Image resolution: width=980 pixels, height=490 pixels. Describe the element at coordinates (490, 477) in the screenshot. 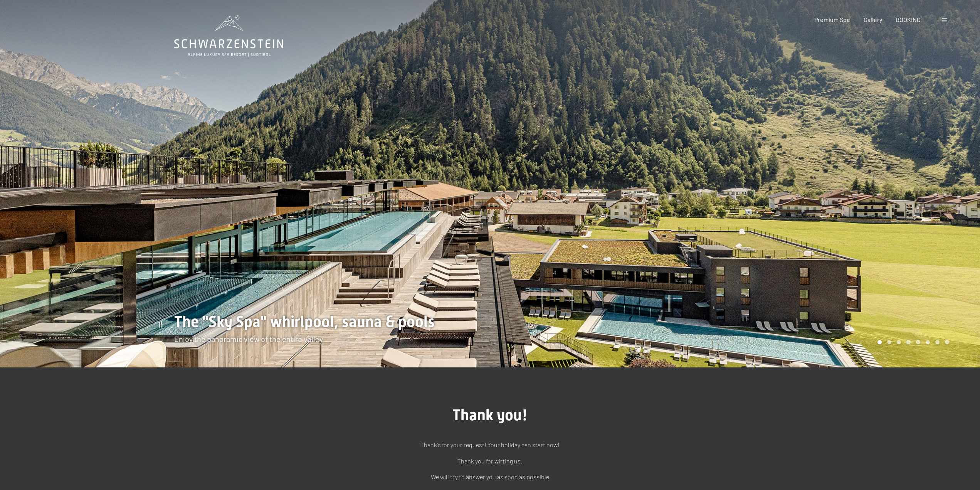

I see `p: We will try to answer you as soon as possible` at that location.